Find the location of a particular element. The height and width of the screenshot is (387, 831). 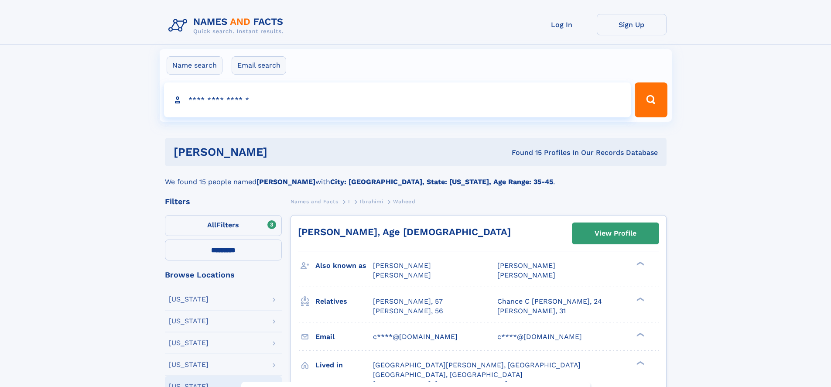

label: Filters is located at coordinates (223, 225).